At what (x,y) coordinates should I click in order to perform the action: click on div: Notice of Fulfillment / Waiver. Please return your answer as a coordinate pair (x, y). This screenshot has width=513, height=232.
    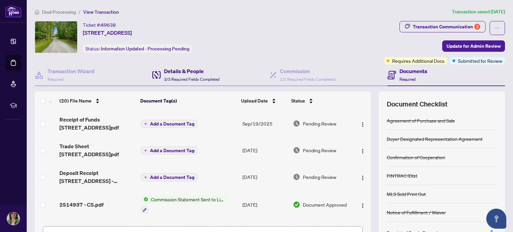
    Looking at the image, I should click on (416, 212).